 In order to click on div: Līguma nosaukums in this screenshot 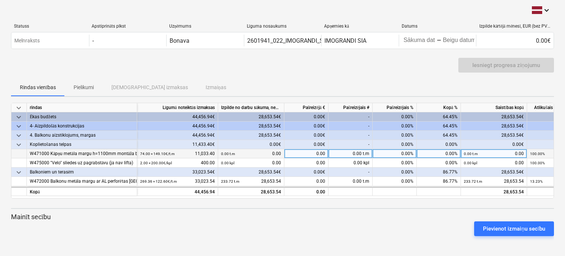, I will do `click(283, 26)`.